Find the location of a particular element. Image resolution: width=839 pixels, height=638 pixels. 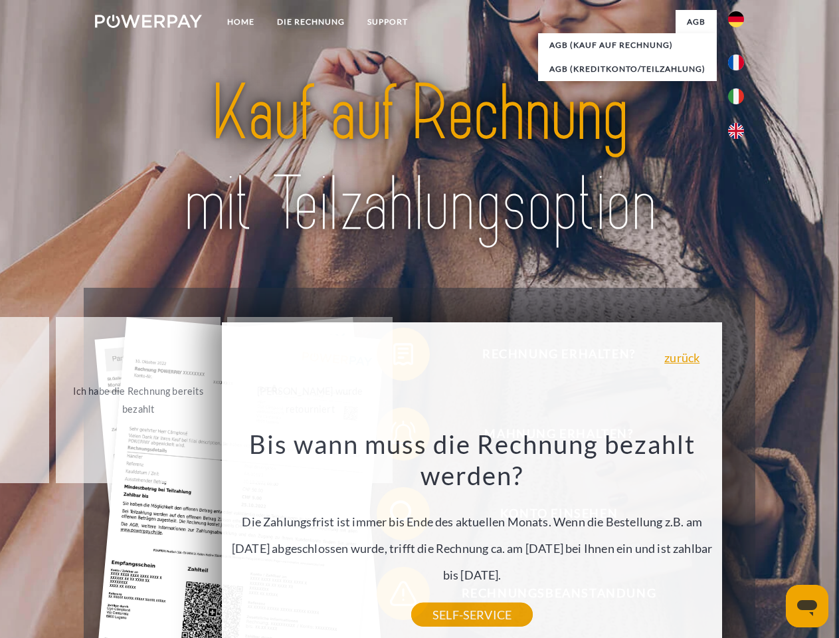

a: SELF-SERVICE is located at coordinates (472, 615).